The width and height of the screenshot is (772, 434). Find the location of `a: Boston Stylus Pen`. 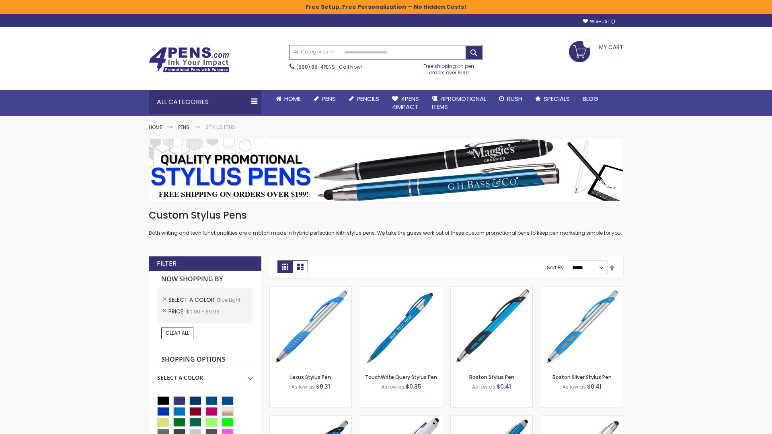

a: Boston Stylus Pen is located at coordinates (491, 377).